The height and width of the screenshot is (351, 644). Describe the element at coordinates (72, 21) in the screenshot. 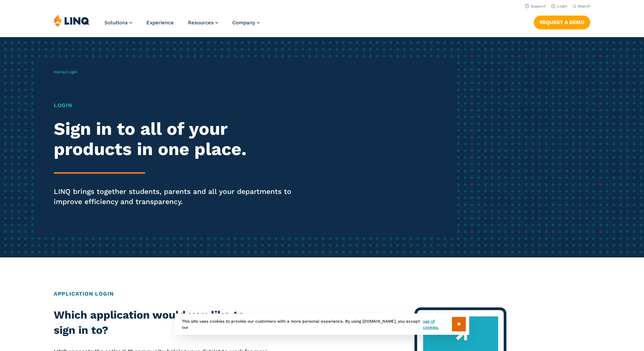

I see `img: LINQ | K‑12 Software` at that location.